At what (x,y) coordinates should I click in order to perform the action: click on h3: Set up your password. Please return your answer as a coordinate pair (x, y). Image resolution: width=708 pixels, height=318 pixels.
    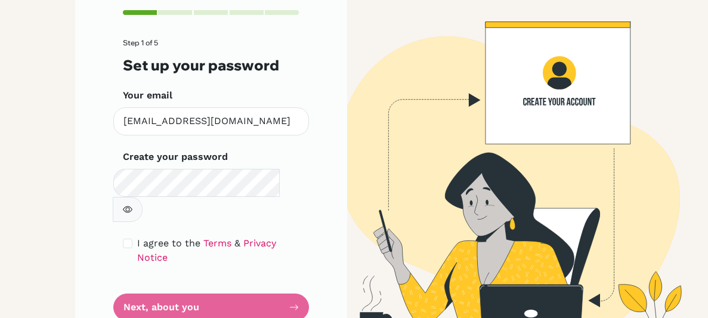
    Looking at the image, I should click on (211, 65).